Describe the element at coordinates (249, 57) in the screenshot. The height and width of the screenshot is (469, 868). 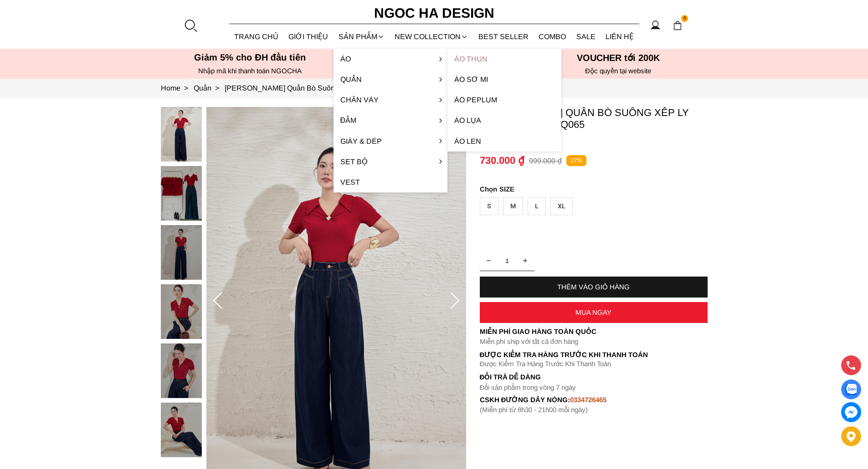
I see `font: Giảm 5% cho ĐH đầu tiên` at that location.